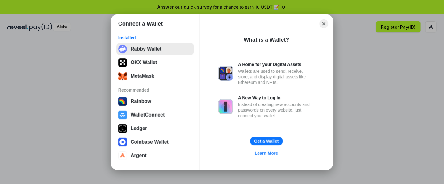 This screenshot has height=184, width=444. What do you see at coordinates (141, 24) in the screenshot?
I see `h1: Connect a Wallet` at bounding box center [141, 24].